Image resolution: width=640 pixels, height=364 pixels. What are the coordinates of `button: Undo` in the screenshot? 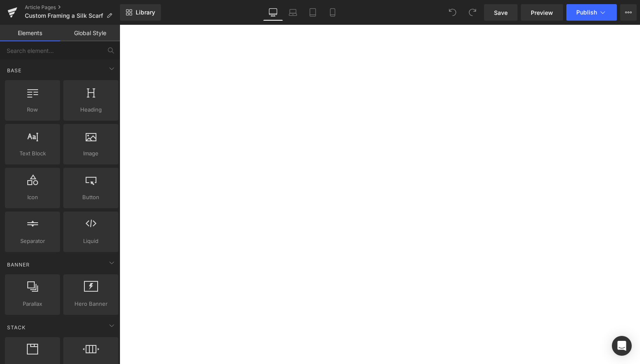 It's located at (453, 12).